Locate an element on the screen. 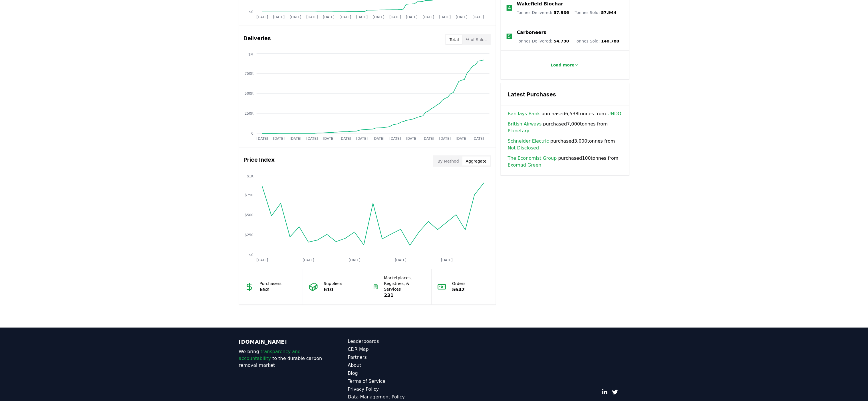 This screenshot has width=868, height=401. a: LinkedIn is located at coordinates (605, 393).